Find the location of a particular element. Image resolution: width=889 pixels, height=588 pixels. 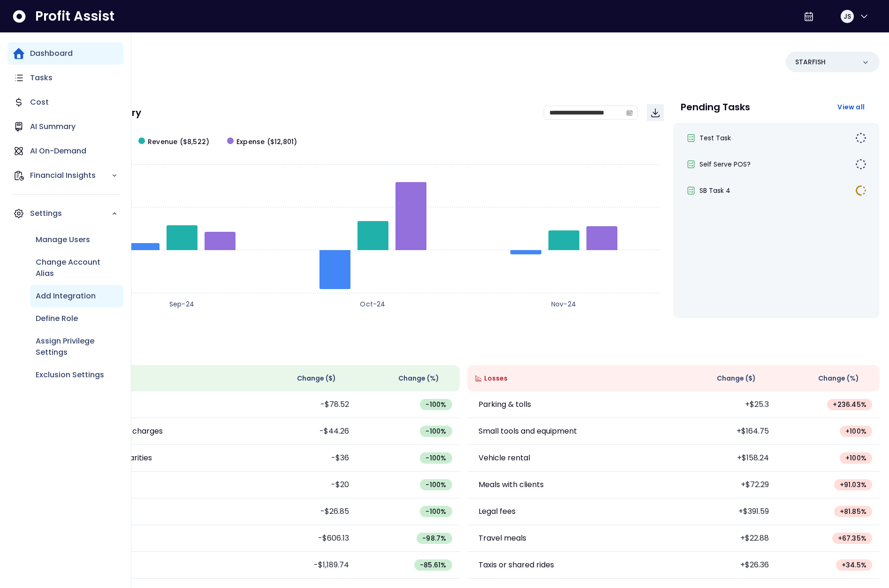

td: -$78.52 is located at coordinates (304, 404).